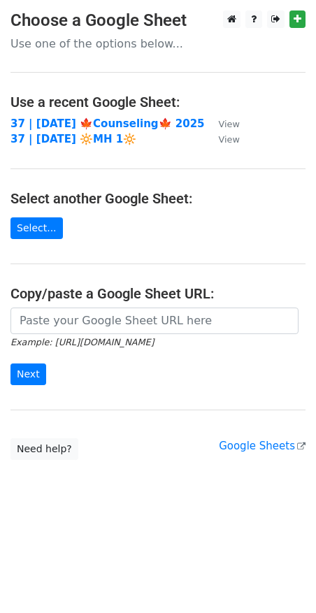  Describe the element at coordinates (155, 321) in the screenshot. I see `input: Paste your Google Sheet URL here` at that location.